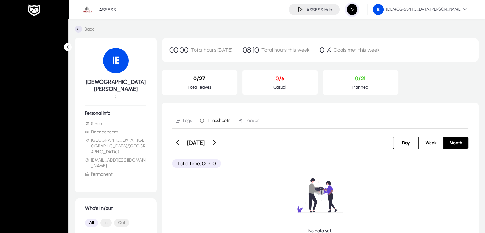  What do you see at coordinates (116, 208) in the screenshot?
I see `h1: Who's In/out` at bounding box center [116, 208].